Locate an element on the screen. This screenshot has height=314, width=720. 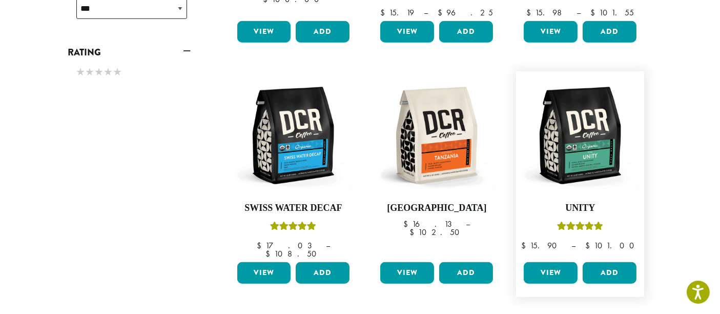
h4: Swiss Water Decaf is located at coordinates (294, 208).